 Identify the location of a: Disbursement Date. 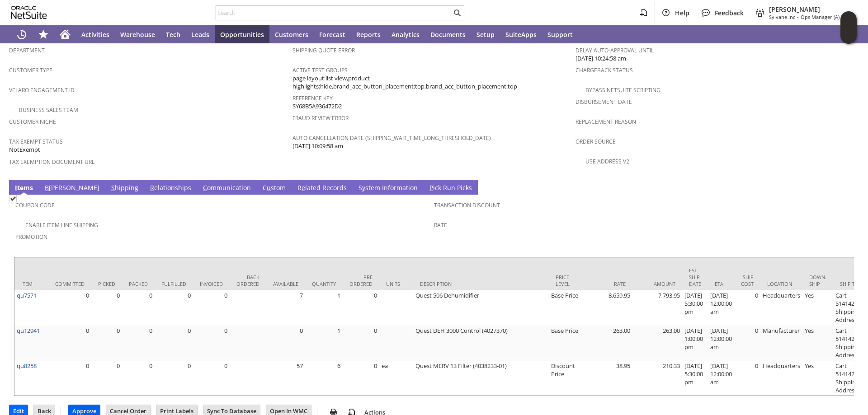
(603, 102).